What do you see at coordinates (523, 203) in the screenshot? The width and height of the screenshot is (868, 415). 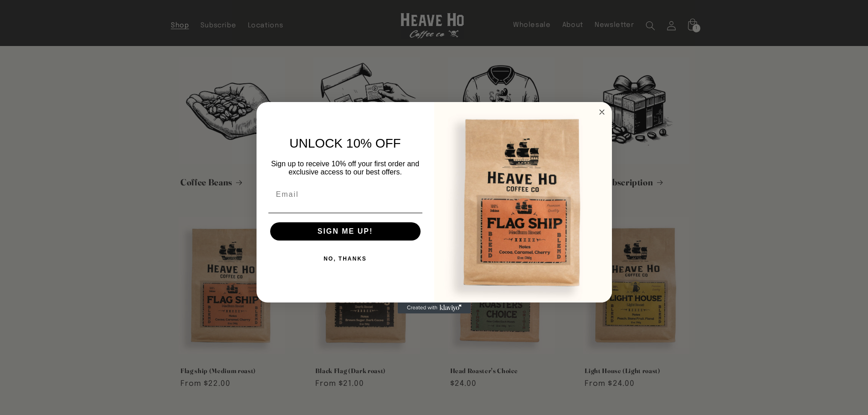 I see `img: 1d7cd290-2dbc-4d03-8a91-85fded1ba4b3.jpeg` at bounding box center [523, 203].